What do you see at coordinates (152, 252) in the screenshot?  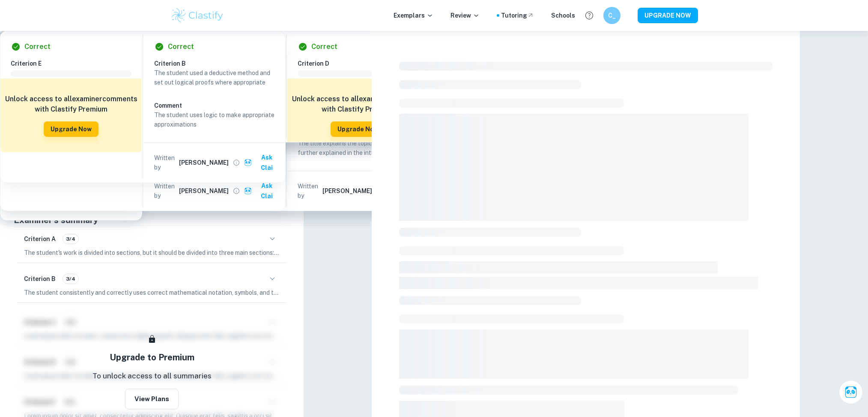 I see `p: The student's work is divided into sections, but it should be divided into three main sections: i...` at bounding box center [152, 252].